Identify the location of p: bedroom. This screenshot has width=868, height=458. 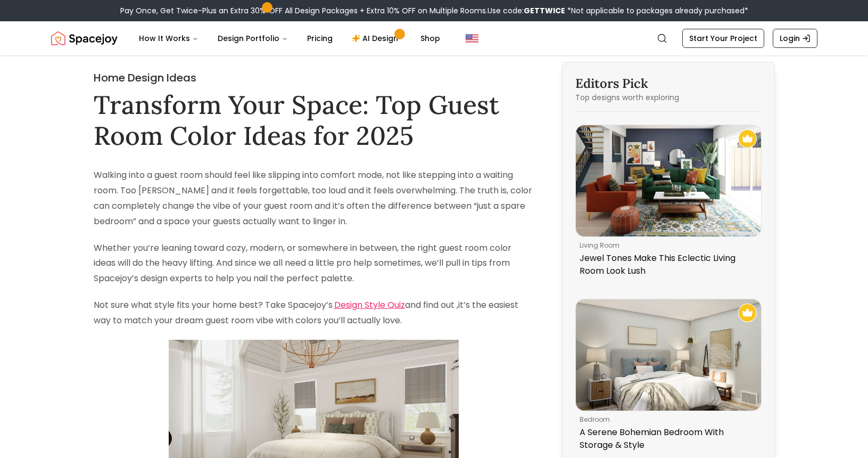
(667, 420).